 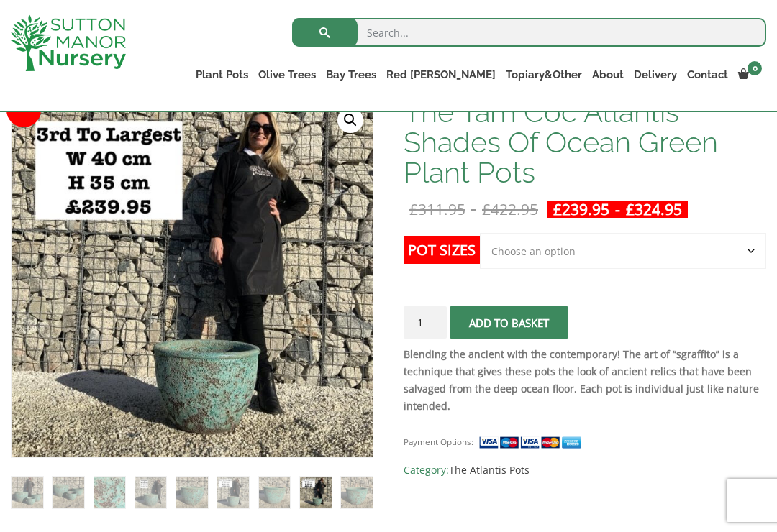 I want to click on a: About, so click(x=608, y=75).